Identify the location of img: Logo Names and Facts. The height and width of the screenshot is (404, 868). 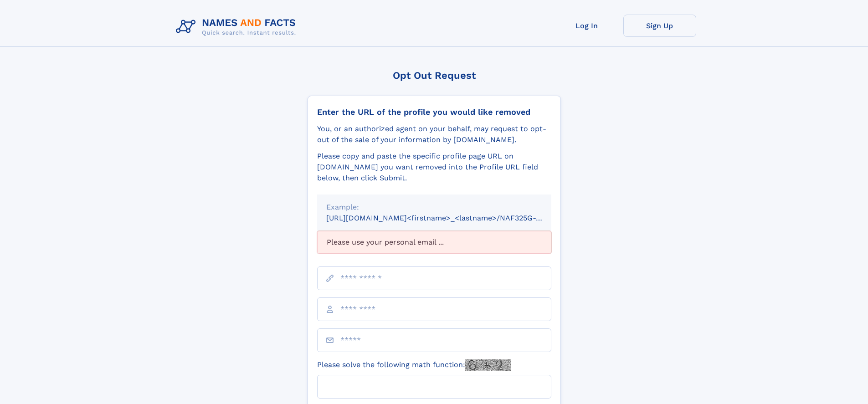
(238, 27).